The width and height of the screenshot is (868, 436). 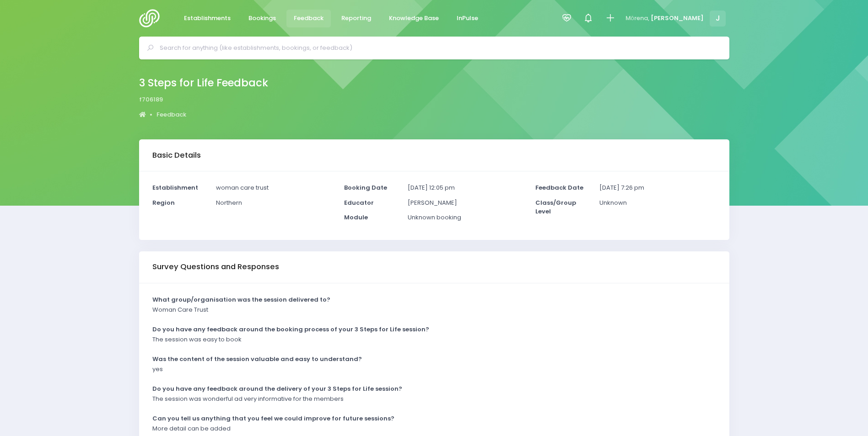 What do you see at coordinates (262, 19) in the screenshot?
I see `span: Bookings` at bounding box center [262, 19].